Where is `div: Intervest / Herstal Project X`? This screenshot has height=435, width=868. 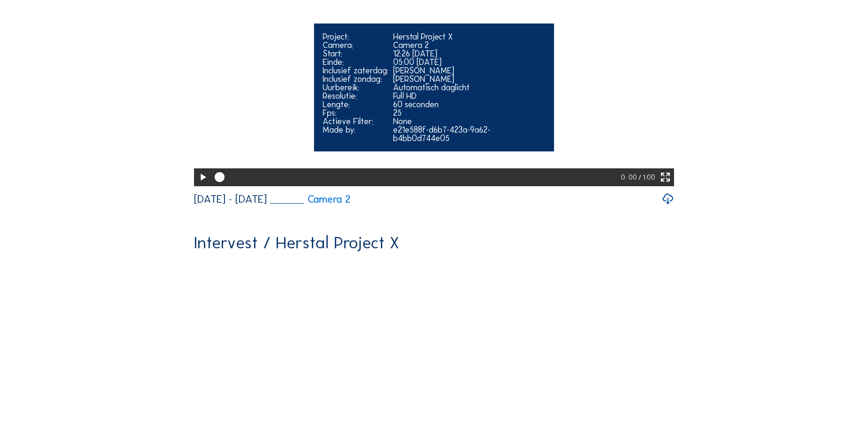 div: Intervest / Herstal Project X is located at coordinates (296, 243).